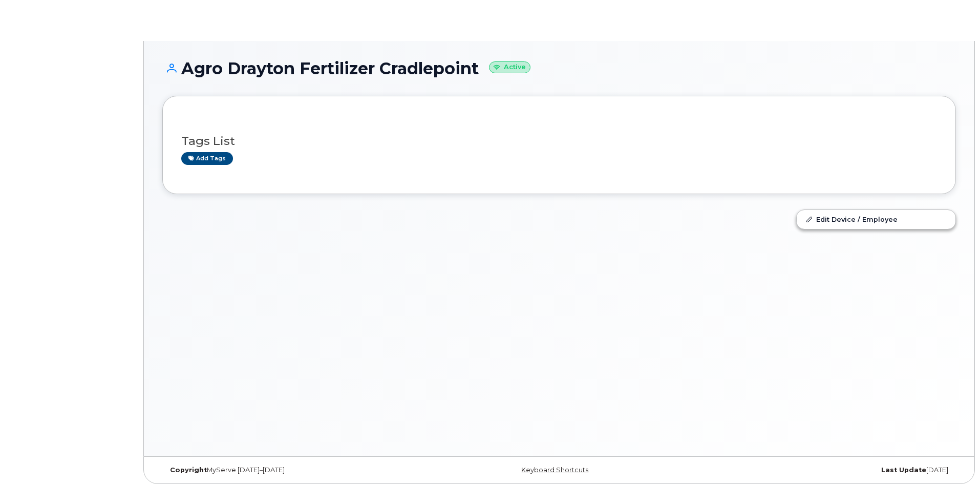  Describe the element at coordinates (207, 159) in the screenshot. I see `a: Add tags` at that location.